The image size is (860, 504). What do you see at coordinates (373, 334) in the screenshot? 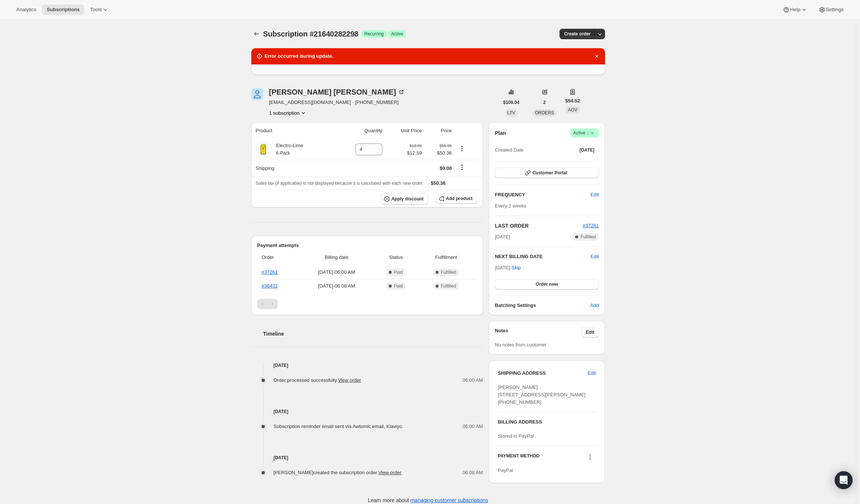
I see `h2: Timeline` at bounding box center [373, 334].